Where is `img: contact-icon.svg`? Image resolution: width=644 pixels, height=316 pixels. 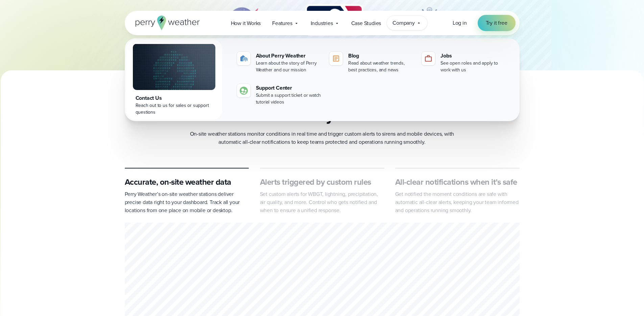
img: contact-icon.svg is located at coordinates (244, 91).